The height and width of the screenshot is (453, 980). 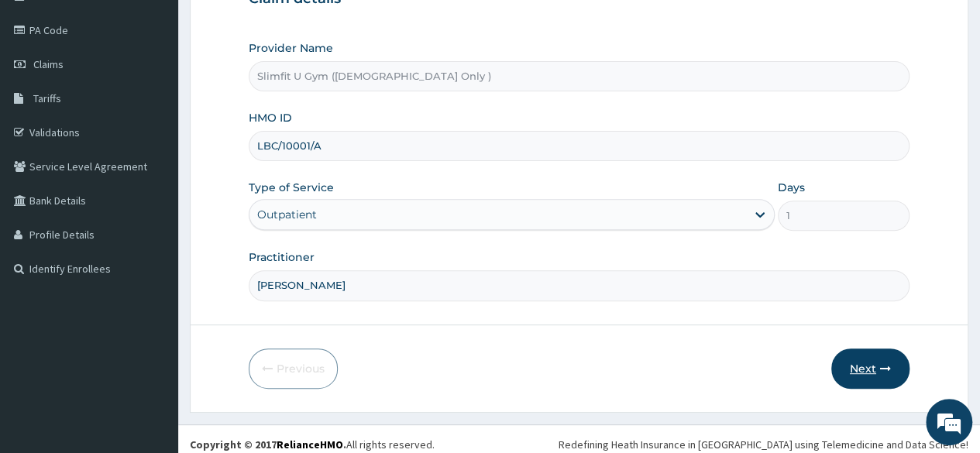 I want to click on div: Minimize live chat window, so click(x=272, y=27).